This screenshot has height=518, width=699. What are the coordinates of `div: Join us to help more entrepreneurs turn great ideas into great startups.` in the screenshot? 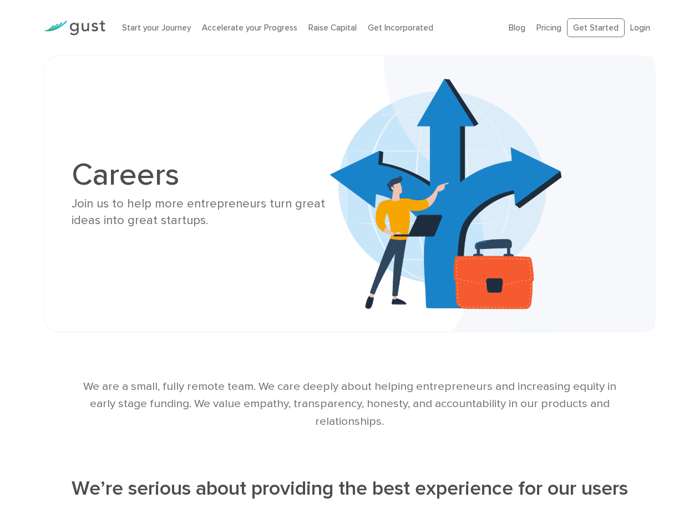 It's located at (206, 212).